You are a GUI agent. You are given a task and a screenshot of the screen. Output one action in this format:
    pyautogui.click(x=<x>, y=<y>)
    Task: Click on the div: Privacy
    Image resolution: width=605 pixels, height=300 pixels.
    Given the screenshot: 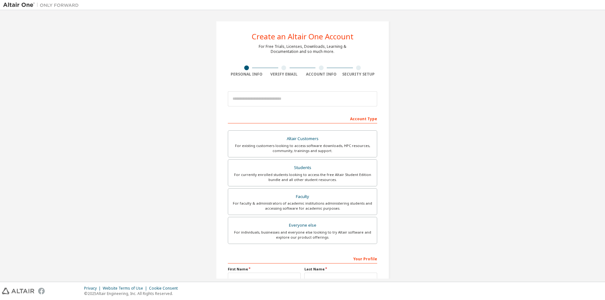 What is the action you would take?
    pyautogui.click(x=93, y=289)
    